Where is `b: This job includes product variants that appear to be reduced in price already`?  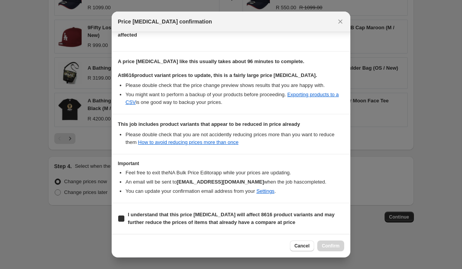
b: This job includes product variants that appear to be reduced in price already is located at coordinates (209, 124).